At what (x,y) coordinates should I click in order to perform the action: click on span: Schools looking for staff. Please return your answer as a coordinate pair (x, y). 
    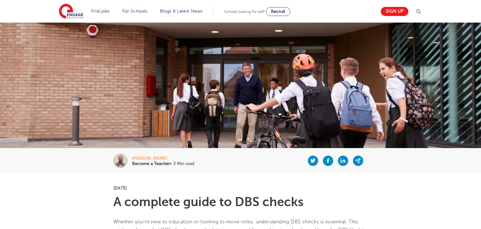
    Looking at the image, I should click on (244, 12).